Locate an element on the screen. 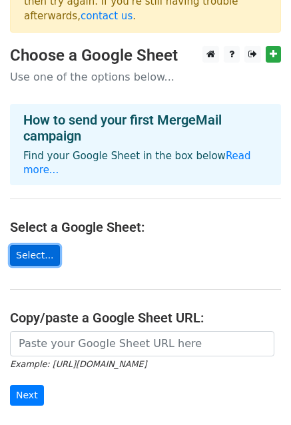  a: Read more... is located at coordinates (137, 162).